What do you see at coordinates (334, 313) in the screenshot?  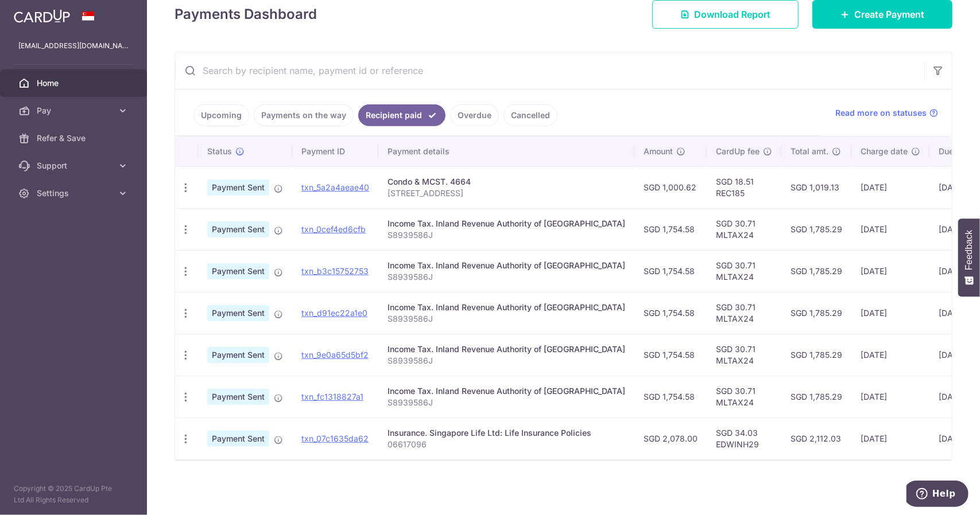 I see `a: txn_d91ec22a1e0` at bounding box center [334, 313].